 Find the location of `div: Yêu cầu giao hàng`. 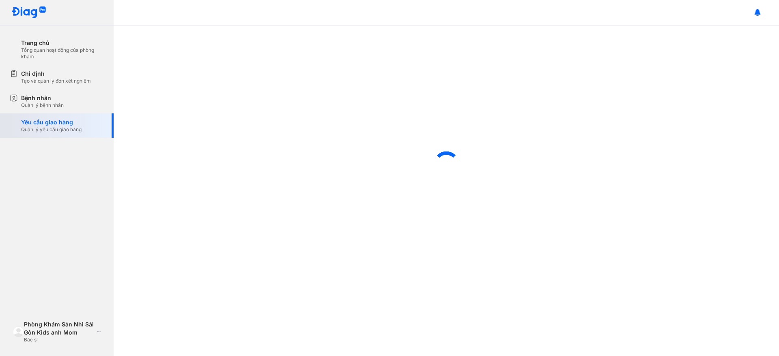

div: Yêu cầu giao hàng is located at coordinates (51, 122).